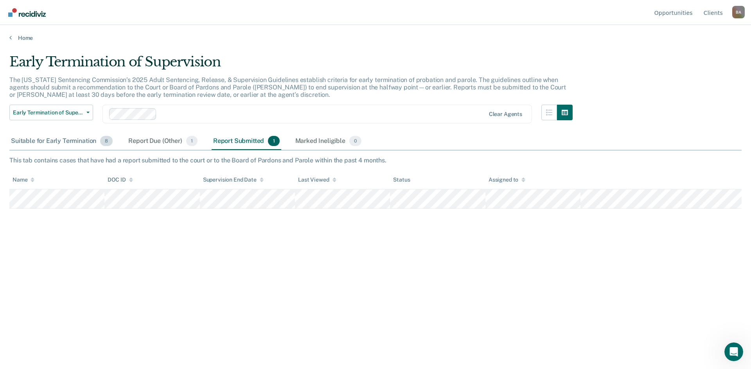  I want to click on div: B A, so click(738, 12).